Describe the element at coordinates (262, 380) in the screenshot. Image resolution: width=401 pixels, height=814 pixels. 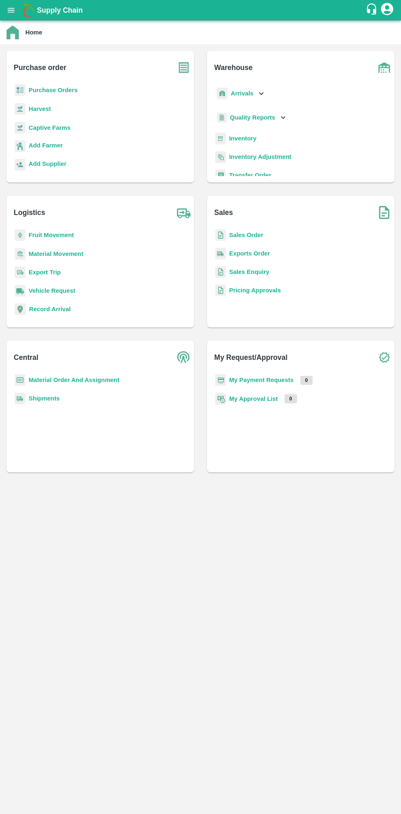
I see `b: My Payment Requests` at that location.